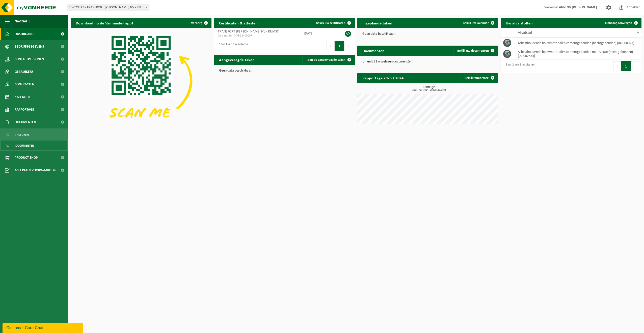 This screenshot has height=333, width=644. I want to click on a: Bekijk uw certificaten, so click(333, 23).